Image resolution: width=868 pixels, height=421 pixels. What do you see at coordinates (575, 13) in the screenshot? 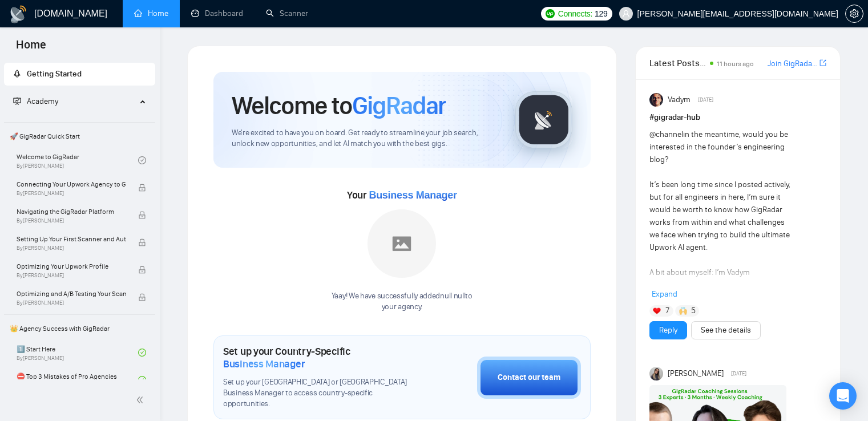
I see `span: Connects:` at bounding box center [575, 13].